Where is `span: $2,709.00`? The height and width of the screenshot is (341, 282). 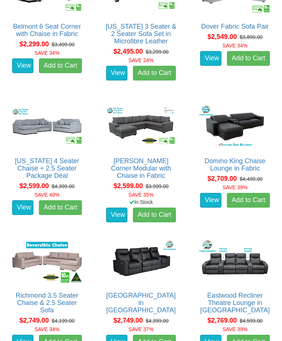 span: $2,709.00 is located at coordinates (222, 178).